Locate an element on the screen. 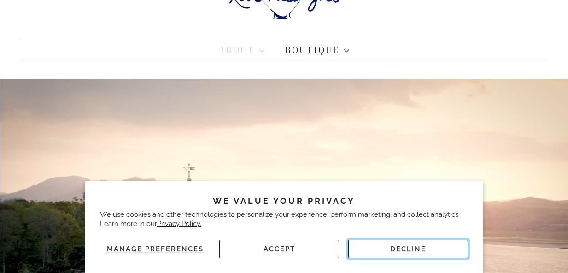  button: Manage preferences is located at coordinates (155, 249).